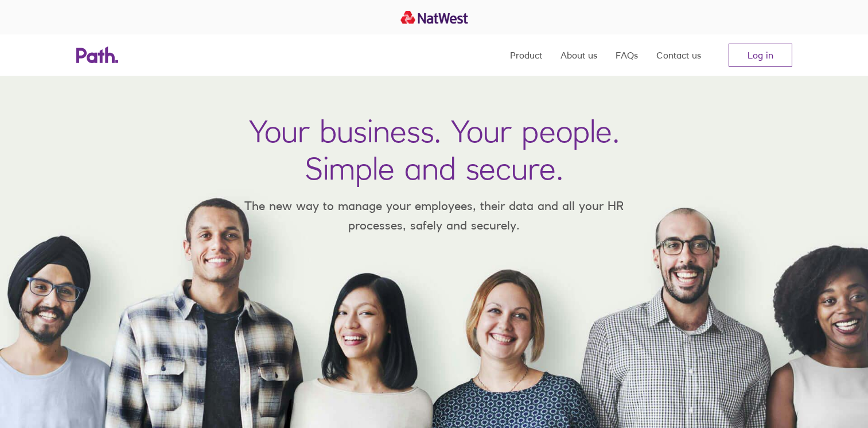 The image size is (868, 428). Describe the element at coordinates (579, 55) in the screenshot. I see `a: About us` at that location.